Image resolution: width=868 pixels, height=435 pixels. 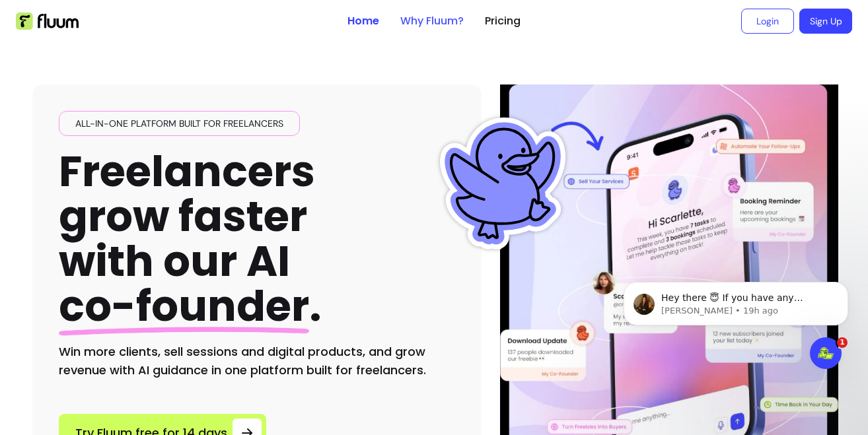 What do you see at coordinates (842, 343) in the screenshot?
I see `span: 1` at bounding box center [842, 343].